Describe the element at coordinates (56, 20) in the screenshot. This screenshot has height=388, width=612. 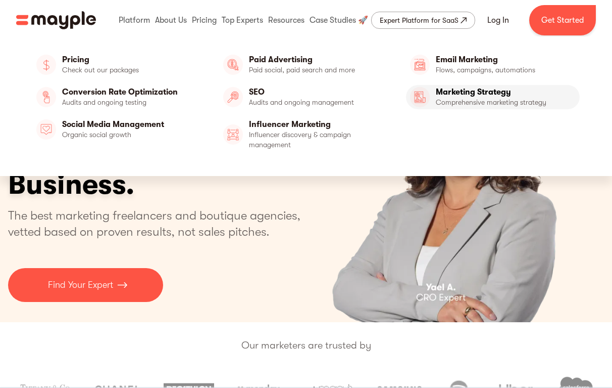
I see `a: home` at that location.